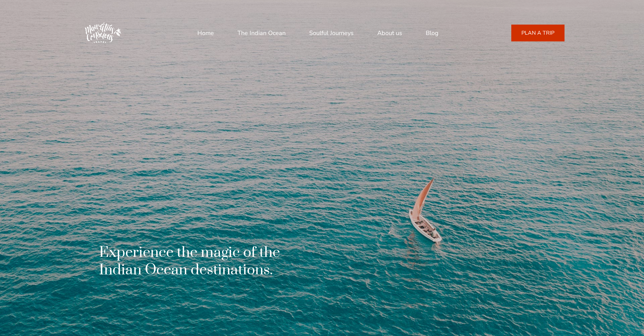  I want to click on a: PLAN A TRIP, so click(537, 33).